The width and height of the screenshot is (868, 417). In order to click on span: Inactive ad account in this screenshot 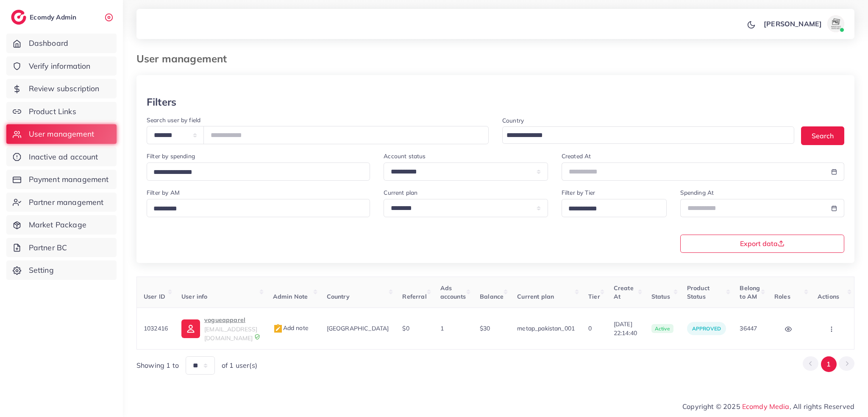, I will do `click(63, 157)`.